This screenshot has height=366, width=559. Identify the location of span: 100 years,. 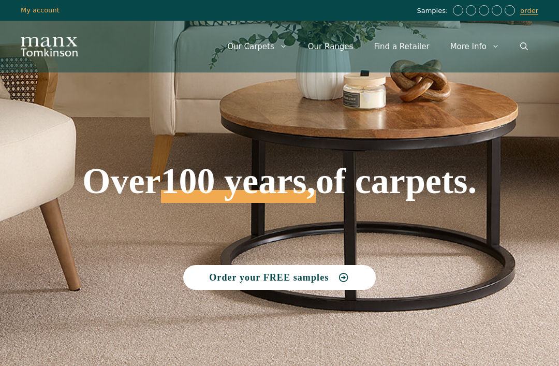
(238, 188).